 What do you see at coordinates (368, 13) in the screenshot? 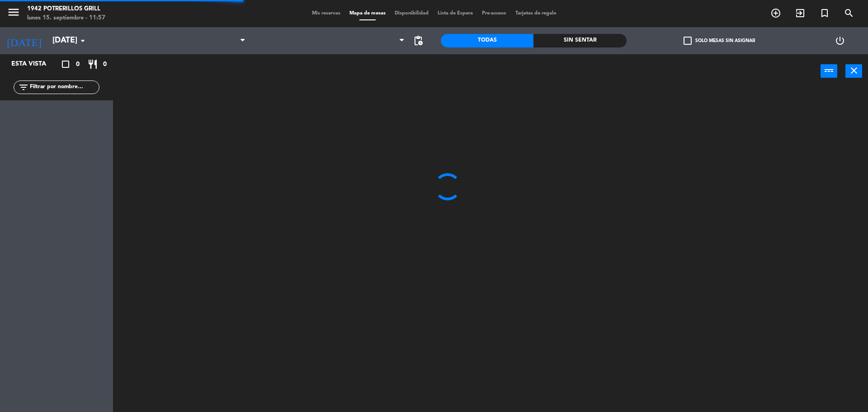
I see `span: Mapa de mesas` at bounding box center [368, 13].